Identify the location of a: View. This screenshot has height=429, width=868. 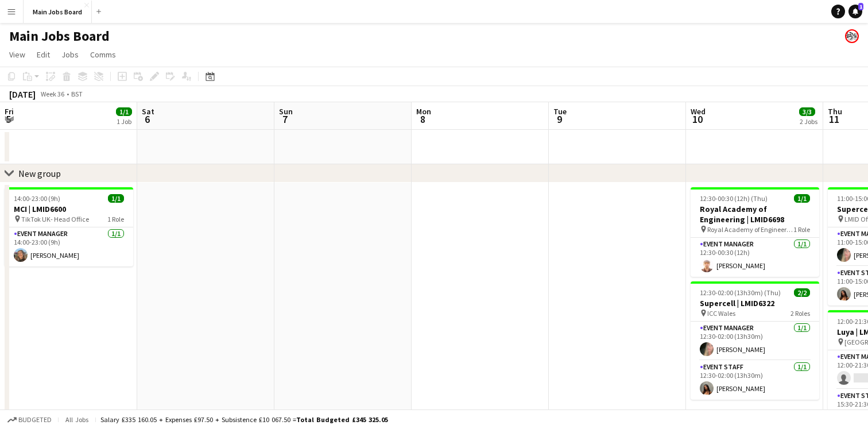
(18, 55).